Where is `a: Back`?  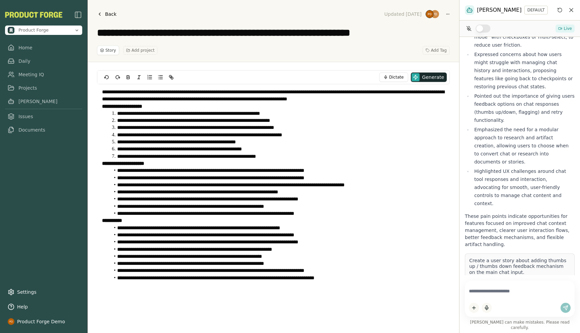
a: Back is located at coordinates (107, 14).